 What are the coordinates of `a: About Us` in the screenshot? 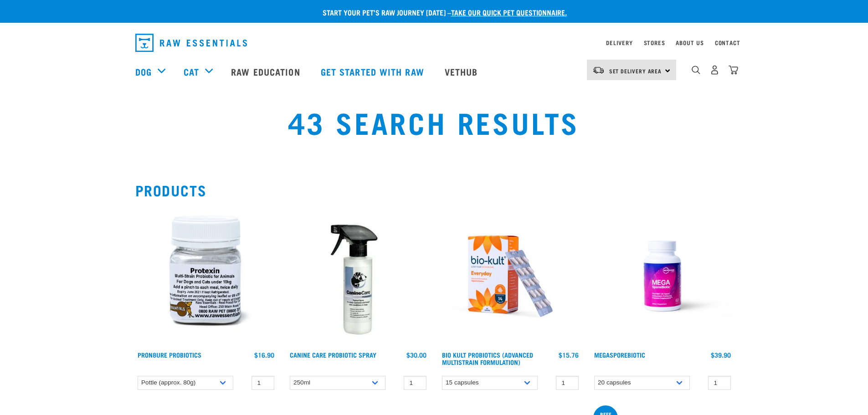 It's located at (689, 42).